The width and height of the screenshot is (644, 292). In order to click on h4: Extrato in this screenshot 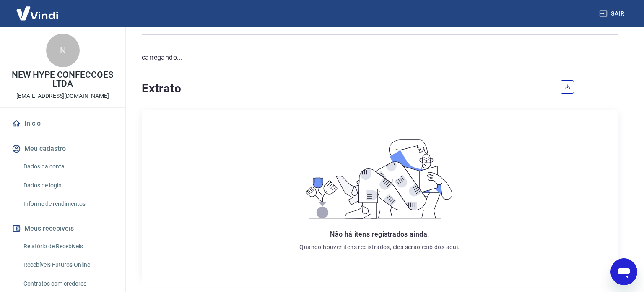, I will do `click(346, 89)`.